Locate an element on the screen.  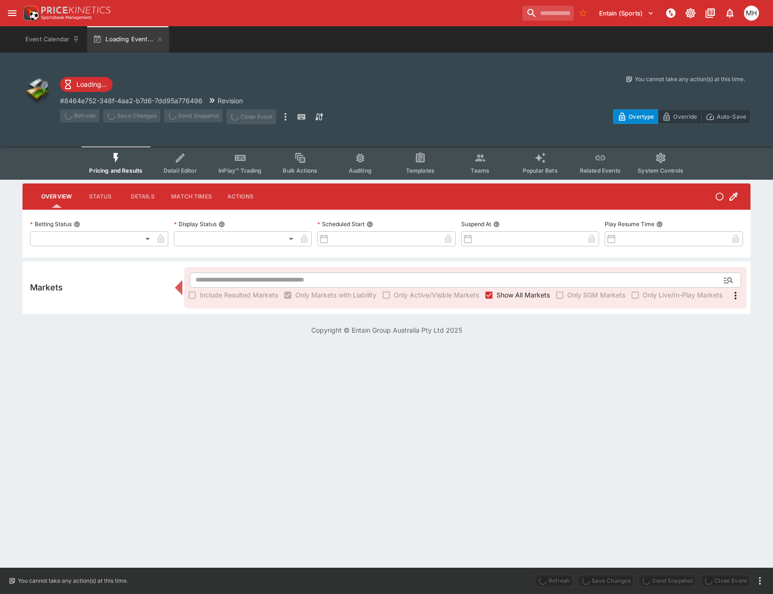
img: other.png is located at coordinates (38, 90).